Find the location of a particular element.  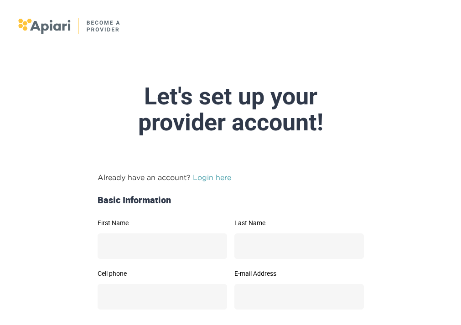

label: E-mail Address is located at coordinates (299, 274).